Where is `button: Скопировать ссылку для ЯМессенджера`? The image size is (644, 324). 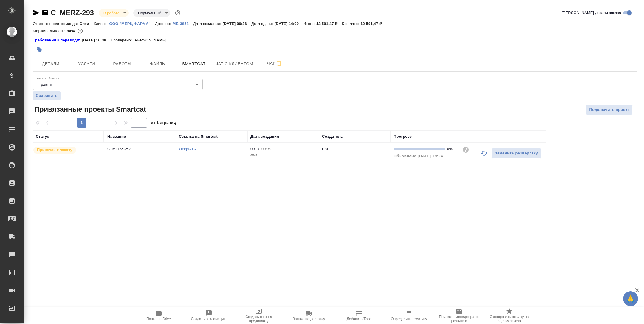
button: Скопировать ссылку для ЯМессенджера is located at coordinates (37, 13).